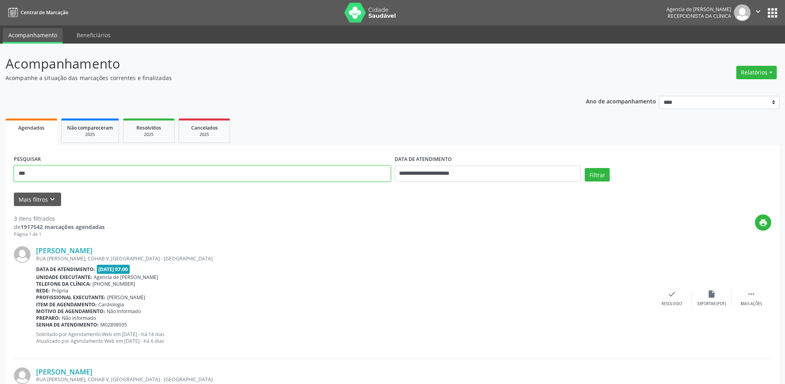  What do you see at coordinates (111, 305) in the screenshot?
I see `span: Cardiologia` at bounding box center [111, 305].